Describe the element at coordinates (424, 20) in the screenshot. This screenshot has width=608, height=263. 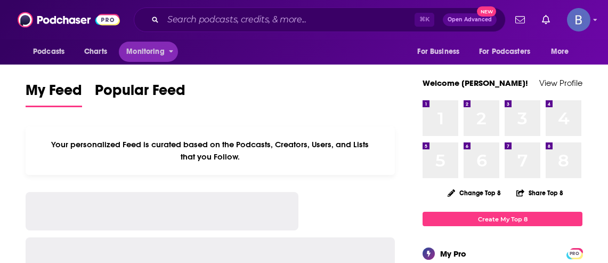
I see `span: ⌘ K` at that location.